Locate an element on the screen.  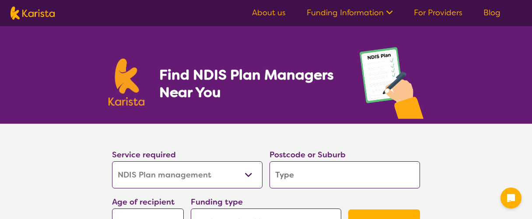
a: Blog is located at coordinates (492, 13).